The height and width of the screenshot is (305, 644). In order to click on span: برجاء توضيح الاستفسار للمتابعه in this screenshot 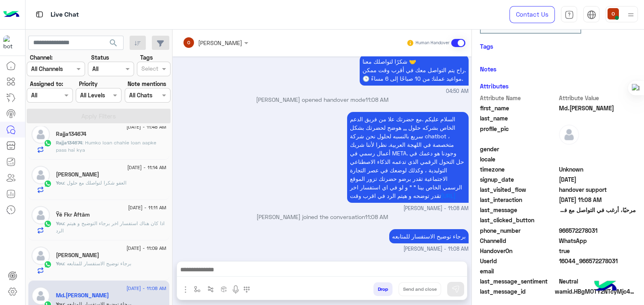, I will do `click(98, 263)`.